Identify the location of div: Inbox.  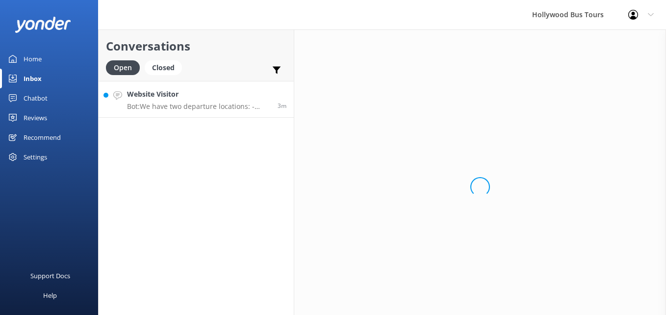
(32, 78).